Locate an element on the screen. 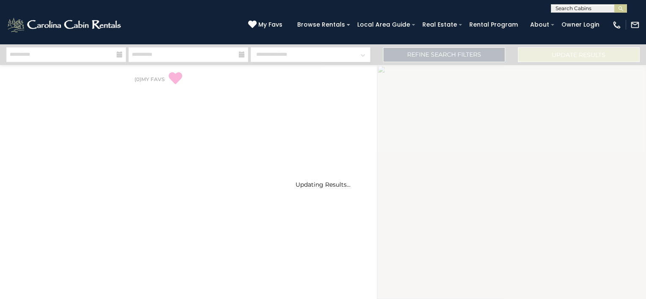  img: phone-regular-white.png is located at coordinates (616, 25).